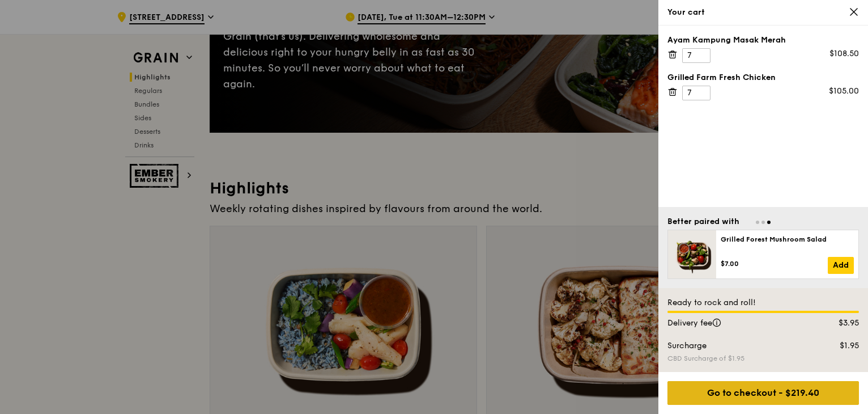 This screenshot has width=868, height=414. What do you see at coordinates (763, 393) in the screenshot?
I see `div: Go to checkout - $219.40` at bounding box center [763, 393].